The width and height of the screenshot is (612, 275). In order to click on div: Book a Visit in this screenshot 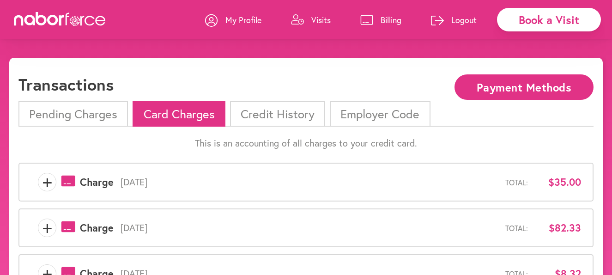, I will do `click(549, 19)`.